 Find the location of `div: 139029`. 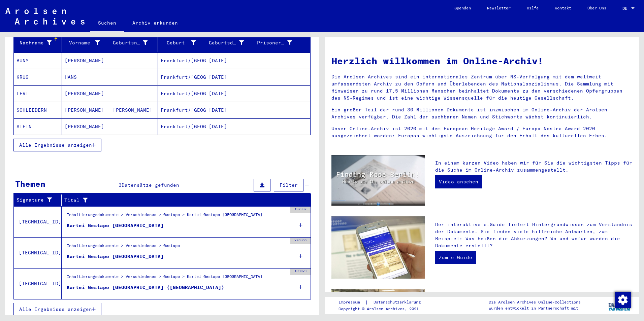

div: 139029 is located at coordinates (301, 272).